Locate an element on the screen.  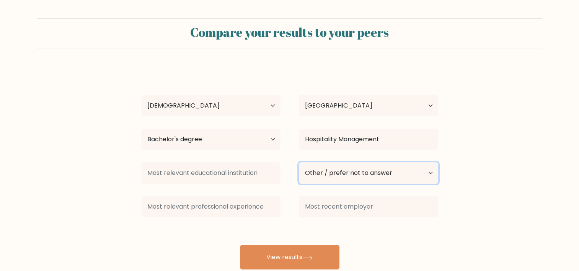
button: View results is located at coordinates (289, 257).